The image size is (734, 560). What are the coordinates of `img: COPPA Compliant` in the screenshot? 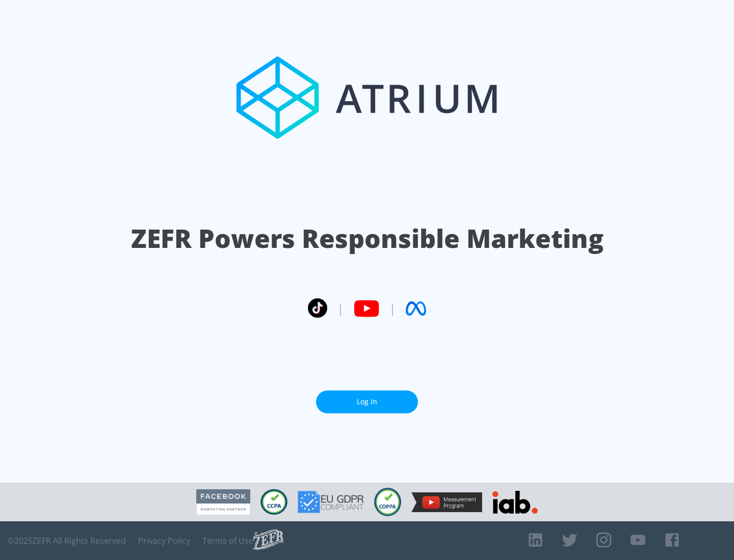 It's located at (387, 502).